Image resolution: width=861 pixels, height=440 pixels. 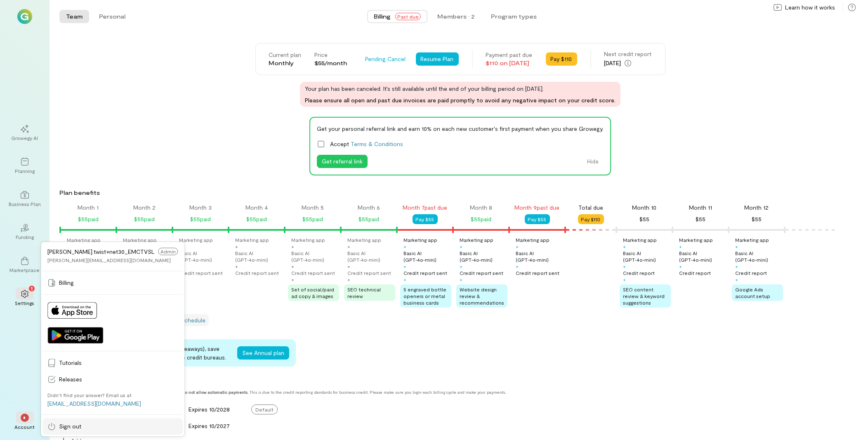 What do you see at coordinates (425, 208) in the screenshot?
I see `div: Month 7 past due` at bounding box center [425, 208].